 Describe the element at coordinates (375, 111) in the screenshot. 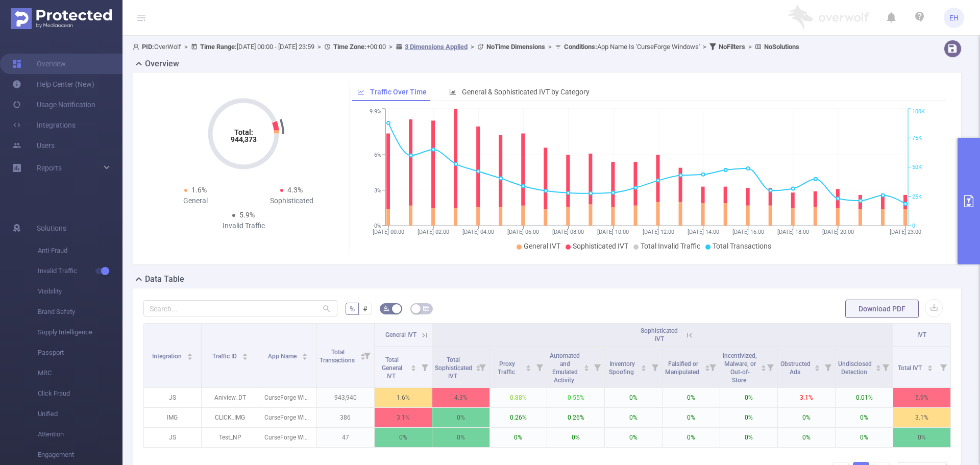

I see `tspan: 9.9%` at that location.